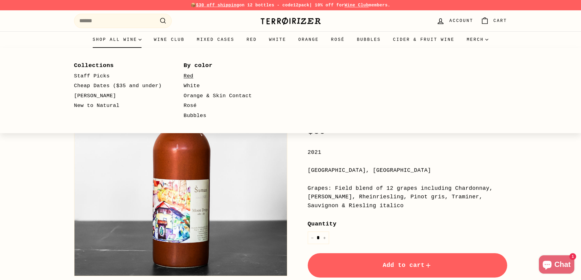  I want to click on a: Cider & Fruit Wine, so click(424, 40).